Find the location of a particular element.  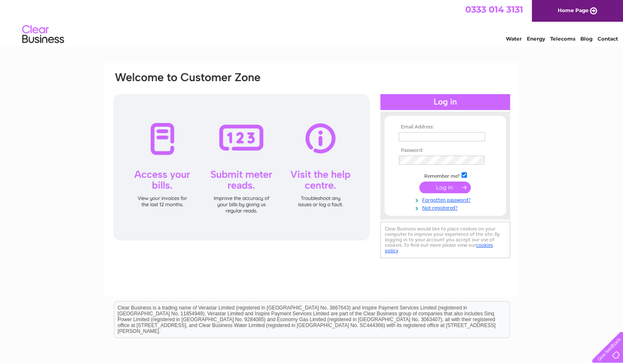

a: Energy is located at coordinates (536, 38).